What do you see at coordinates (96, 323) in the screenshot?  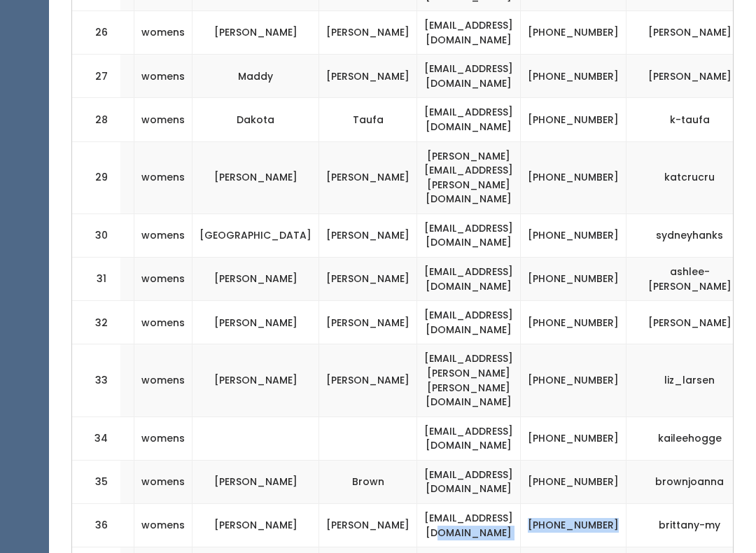 I see `td: 32` at bounding box center [96, 323].